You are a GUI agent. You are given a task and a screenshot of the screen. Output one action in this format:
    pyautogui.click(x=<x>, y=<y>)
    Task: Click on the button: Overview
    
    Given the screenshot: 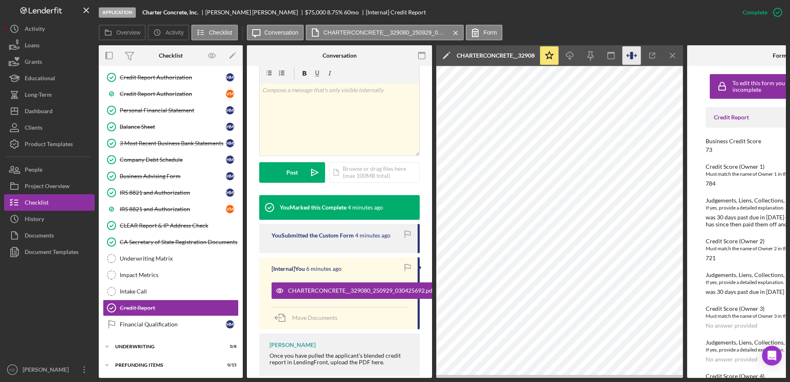 What is the action you would take?
    pyautogui.click(x=122, y=33)
    